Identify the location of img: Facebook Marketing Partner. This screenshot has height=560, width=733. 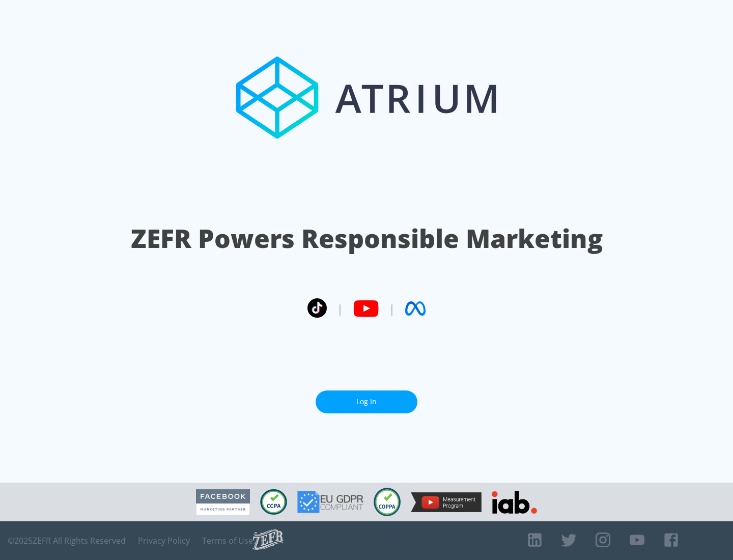
(223, 502).